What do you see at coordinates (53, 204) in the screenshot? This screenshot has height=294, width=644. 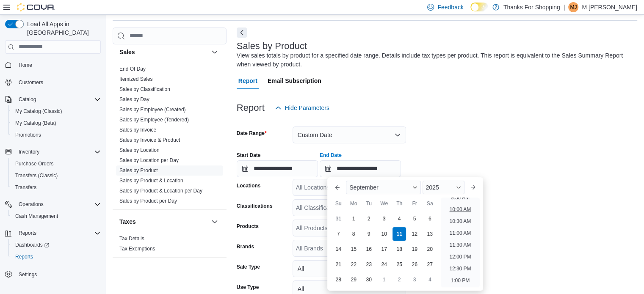 I see `button: Operations` at bounding box center [53, 204].